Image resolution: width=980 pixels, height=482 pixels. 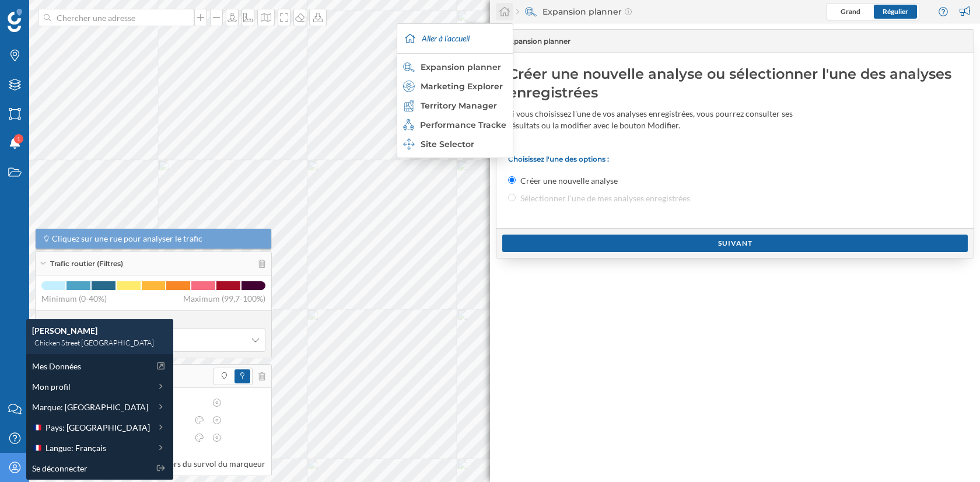 What do you see at coordinates (51, 386) in the screenshot?
I see `span: Mon profil` at bounding box center [51, 386].